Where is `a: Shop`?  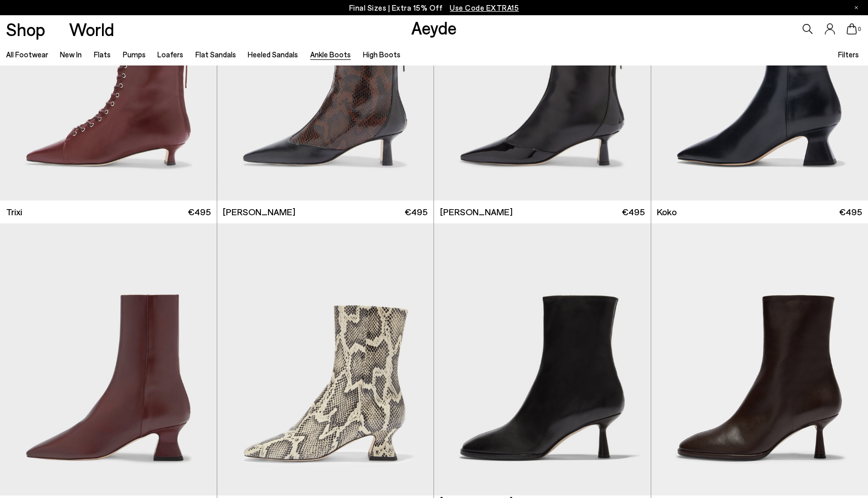 a: Shop is located at coordinates (25, 29).